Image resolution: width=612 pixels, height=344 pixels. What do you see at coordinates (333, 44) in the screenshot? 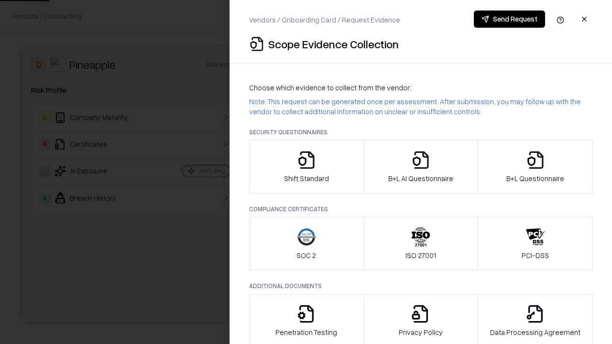
I see `p: Scope Evidence Collection` at bounding box center [333, 44].